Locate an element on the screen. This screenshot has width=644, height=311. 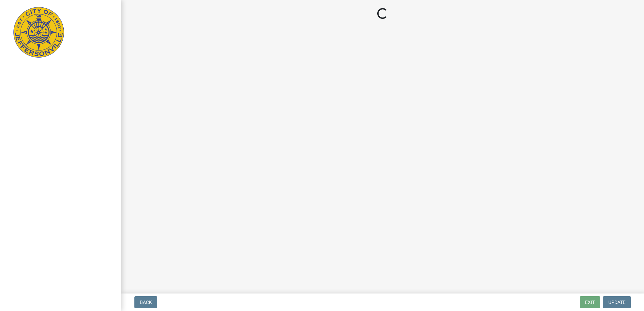
span: Back is located at coordinates (146, 302).